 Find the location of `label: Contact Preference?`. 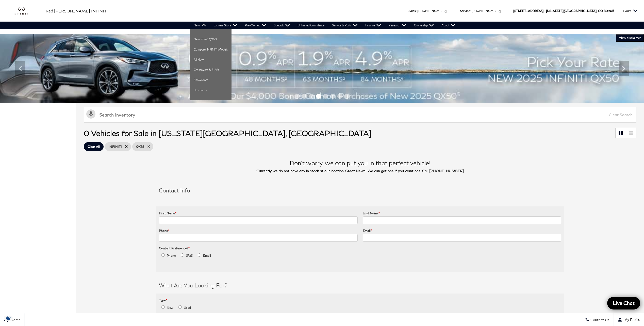

label: Contact Preference? is located at coordinates (174, 248).